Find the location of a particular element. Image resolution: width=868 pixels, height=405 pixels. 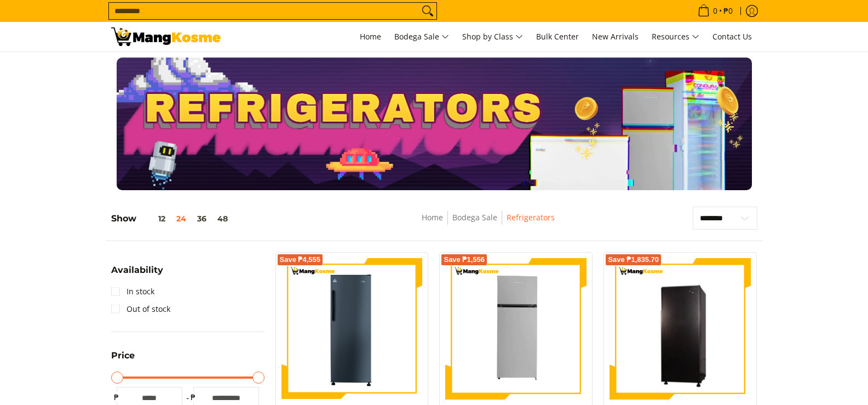

h5: Show is located at coordinates (172, 219).